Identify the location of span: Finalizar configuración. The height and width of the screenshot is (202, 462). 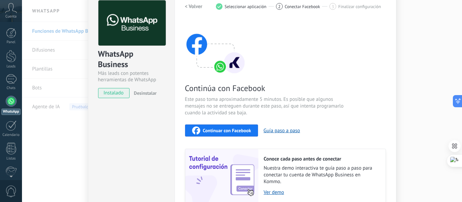
(359, 6).